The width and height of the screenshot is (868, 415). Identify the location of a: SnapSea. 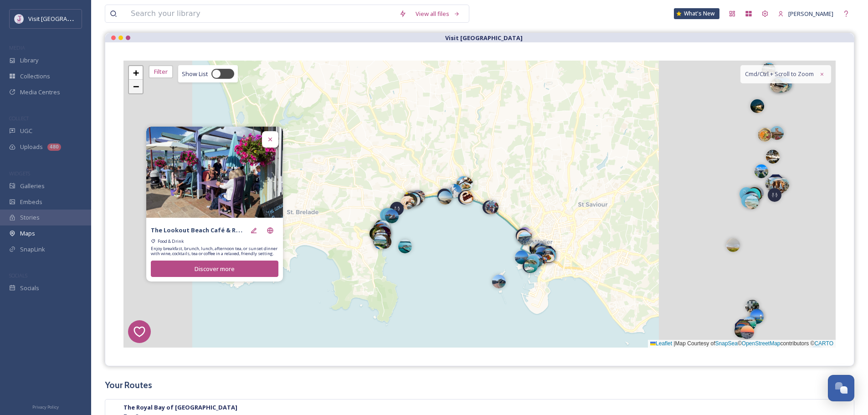
(727, 344).